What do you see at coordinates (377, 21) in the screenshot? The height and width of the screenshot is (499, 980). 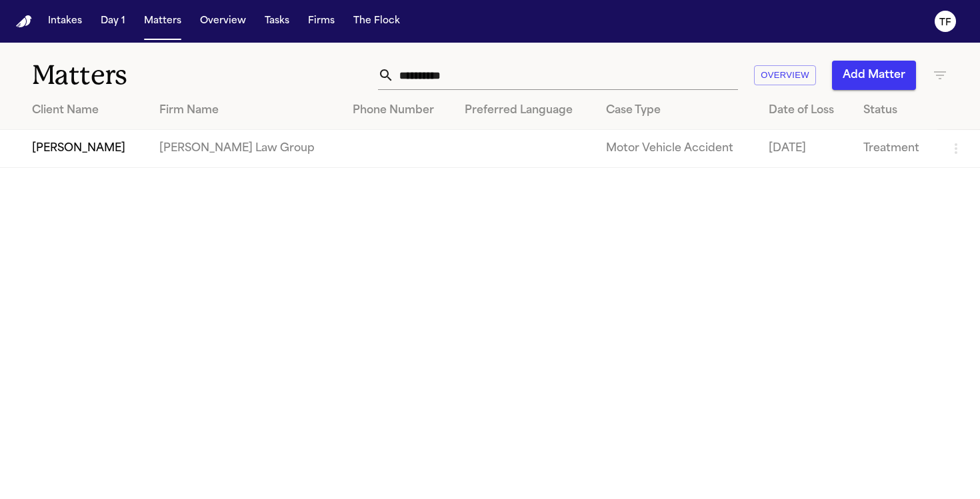 I see `button: The Flock` at bounding box center [377, 21].